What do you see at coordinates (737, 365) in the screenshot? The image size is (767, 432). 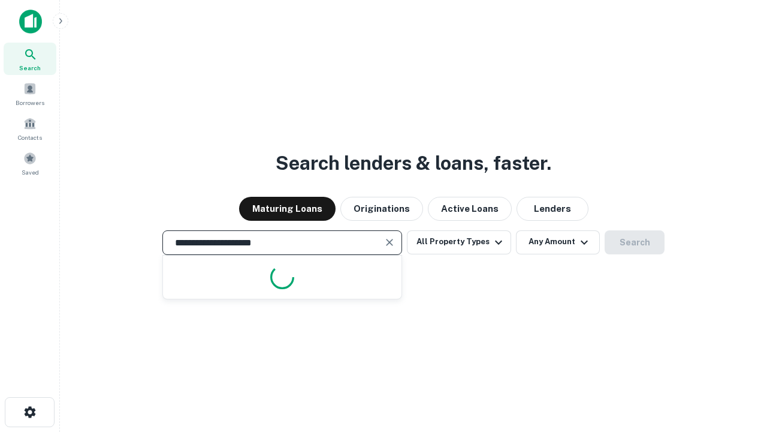 I see `div: Chat Widget` at bounding box center [737, 365].